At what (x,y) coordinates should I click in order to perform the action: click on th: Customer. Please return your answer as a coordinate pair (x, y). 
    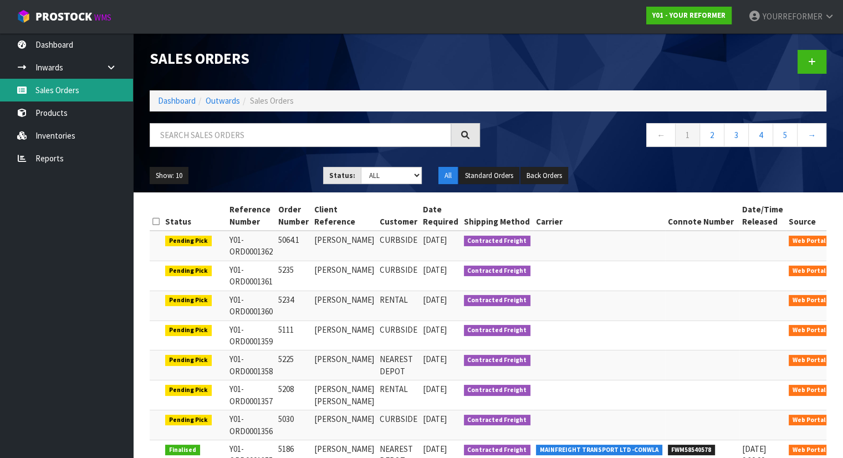
    Looking at the image, I should click on (399, 216).